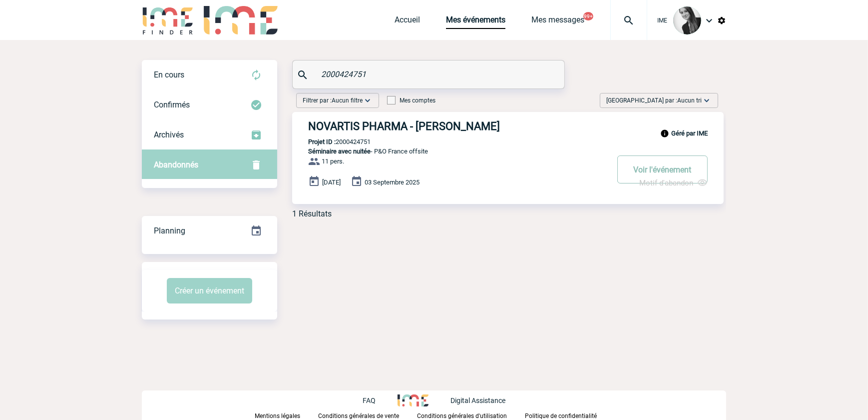 The image size is (868, 420). I want to click on button: Créer un événement, so click(209, 290).